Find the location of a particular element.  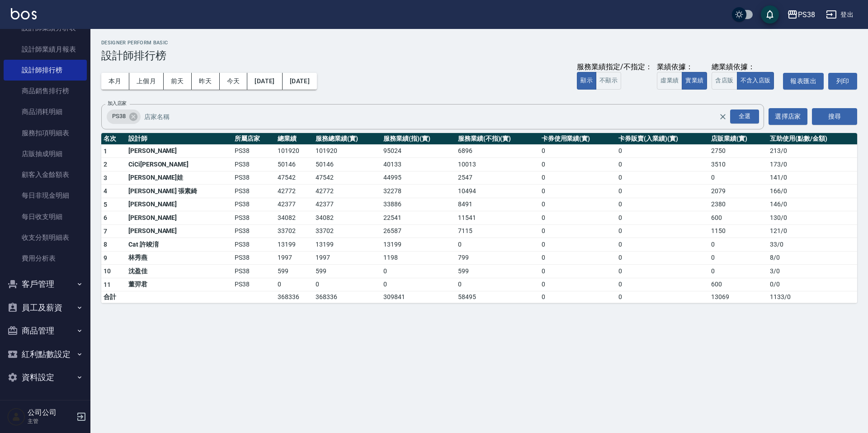

td: Cat 許竣淯 is located at coordinates (179, 245).